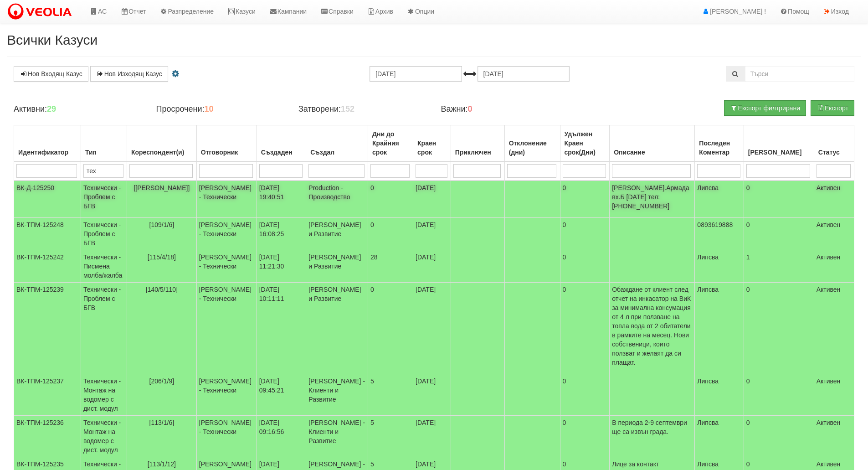 The image size is (868, 470). Describe the element at coordinates (209, 109) in the screenshot. I see `b: 10` at that location.